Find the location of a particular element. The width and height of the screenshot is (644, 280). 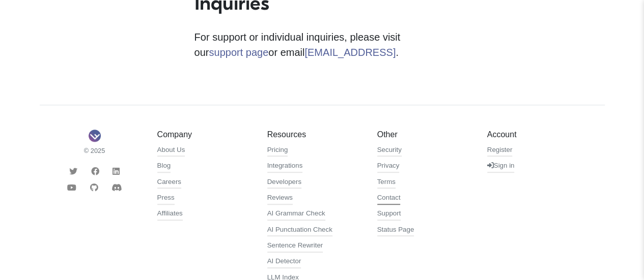

a: Integrations is located at coordinates (285, 167).